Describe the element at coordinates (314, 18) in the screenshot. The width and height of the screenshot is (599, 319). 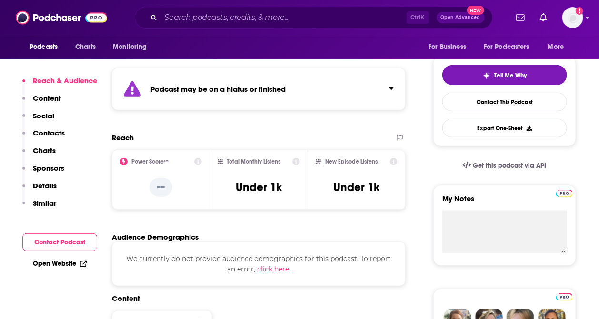
I see `div: Search podcasts, credits, & more...` at that location.